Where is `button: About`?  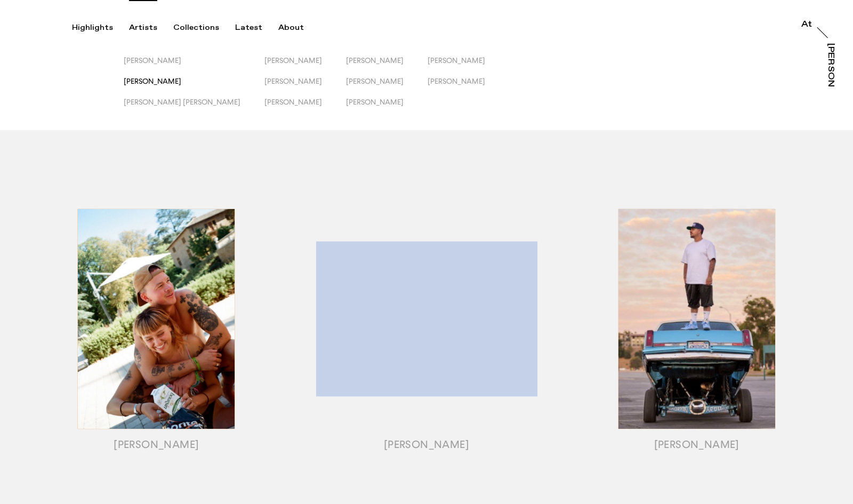 button: About is located at coordinates (299, 28).